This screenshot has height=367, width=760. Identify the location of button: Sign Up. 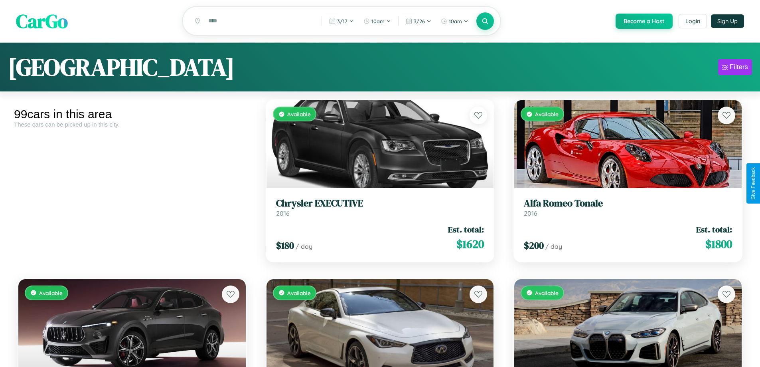
(727, 21).